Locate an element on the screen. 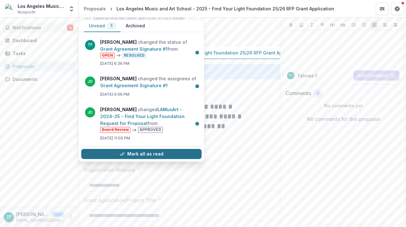 The height and width of the screenshot is (227, 406). button: Heading 2 is located at coordinates (343, 25).